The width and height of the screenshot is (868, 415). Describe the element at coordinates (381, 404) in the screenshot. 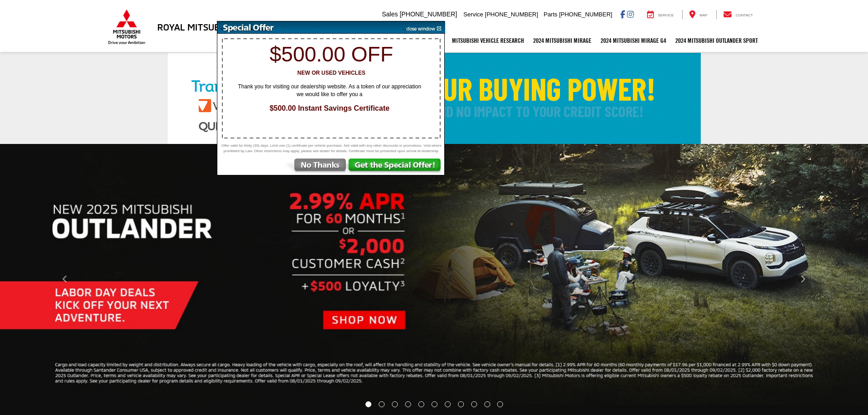

I see `li: Go to slide number 2.` at that location.